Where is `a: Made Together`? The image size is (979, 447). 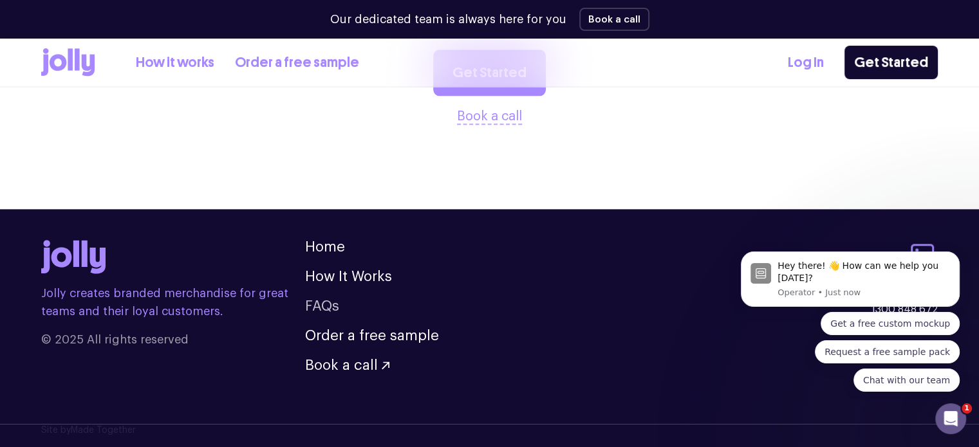 a: Made Together is located at coordinates (103, 431).